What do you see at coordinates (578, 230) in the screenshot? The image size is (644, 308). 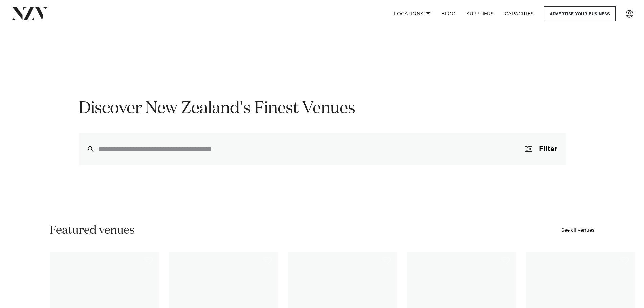 I see `a: See all venues` at bounding box center [578, 230].